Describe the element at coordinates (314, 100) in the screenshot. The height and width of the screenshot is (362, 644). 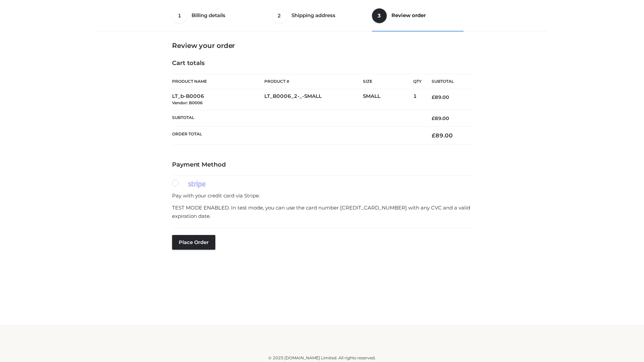
I see `td: LT_B0006_2-_-SMALL` at that location.